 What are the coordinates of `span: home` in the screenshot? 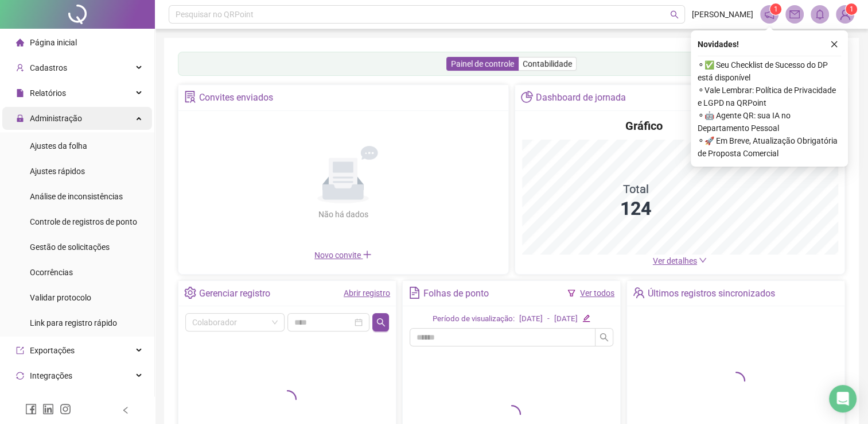 It's located at (20, 43).